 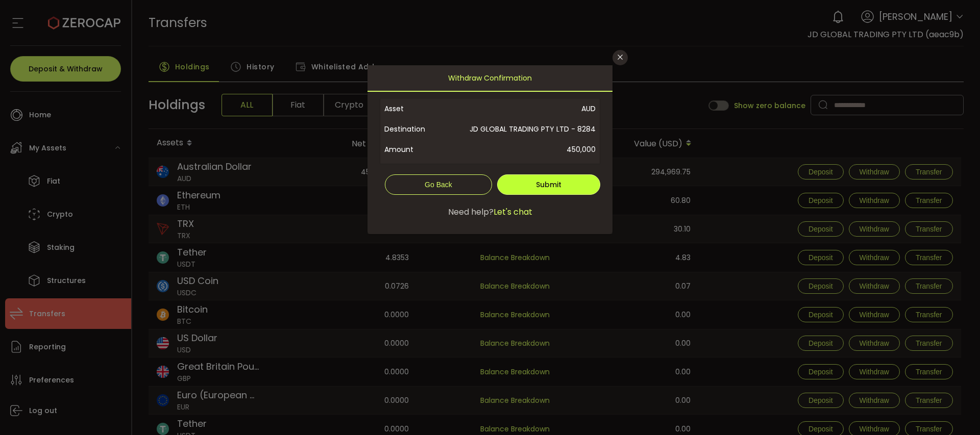 What do you see at coordinates (417, 149) in the screenshot?
I see `span: Amount` at bounding box center [417, 149].